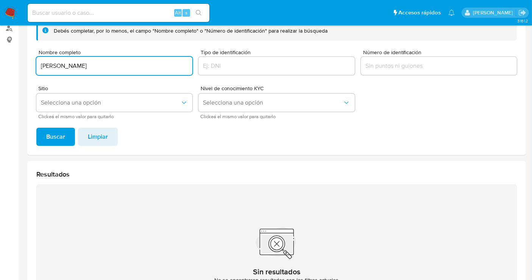 The height and width of the screenshot is (280, 532). What do you see at coordinates (198, 13) in the screenshot?
I see `button: search-icon` at bounding box center [198, 13].